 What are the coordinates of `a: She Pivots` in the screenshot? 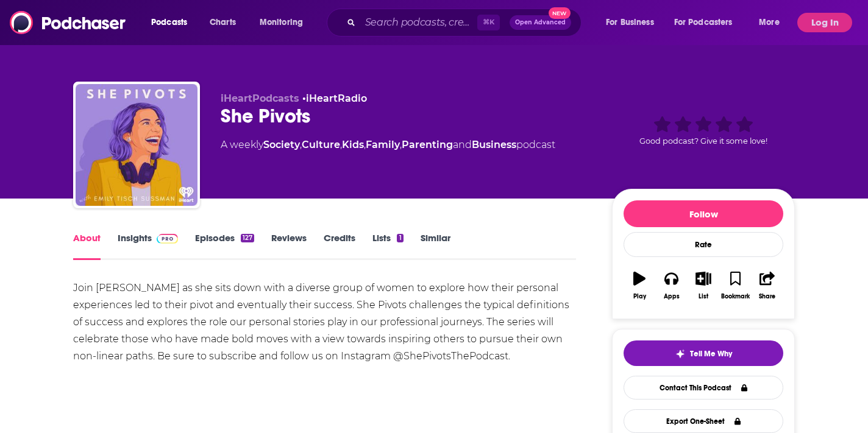 It's located at (137, 145).